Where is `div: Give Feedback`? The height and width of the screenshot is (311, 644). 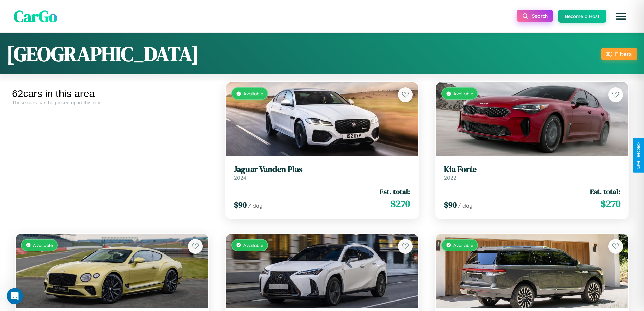
div: Give Feedback is located at coordinates (638, 156).